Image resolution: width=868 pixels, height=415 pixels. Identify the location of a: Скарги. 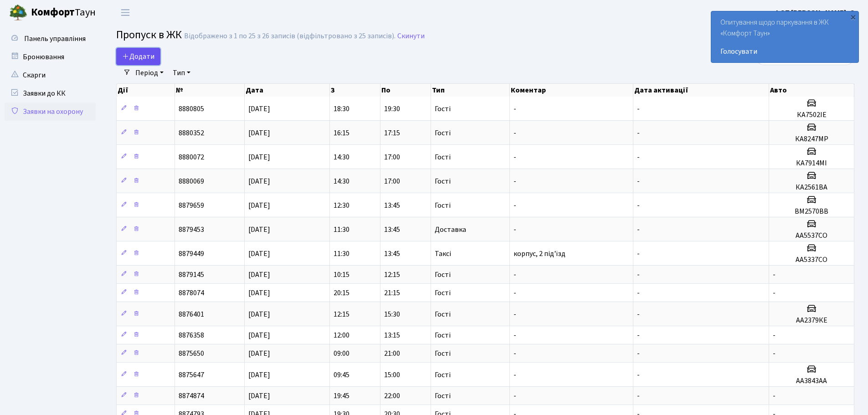
(50, 75).